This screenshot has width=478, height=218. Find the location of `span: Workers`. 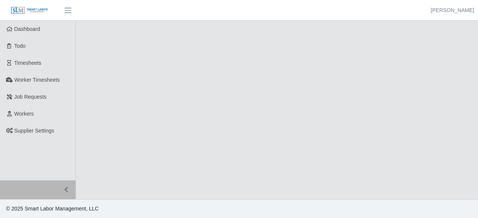

span: Workers is located at coordinates (24, 114).